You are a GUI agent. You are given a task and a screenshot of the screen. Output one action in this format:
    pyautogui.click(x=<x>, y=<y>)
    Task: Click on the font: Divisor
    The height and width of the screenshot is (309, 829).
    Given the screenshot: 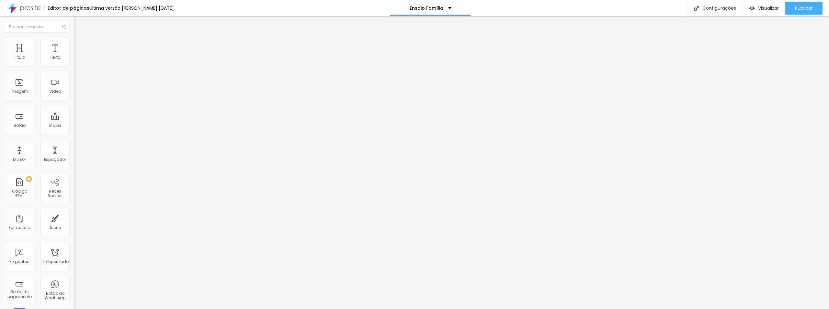 What is the action you would take?
    pyautogui.click(x=19, y=159)
    